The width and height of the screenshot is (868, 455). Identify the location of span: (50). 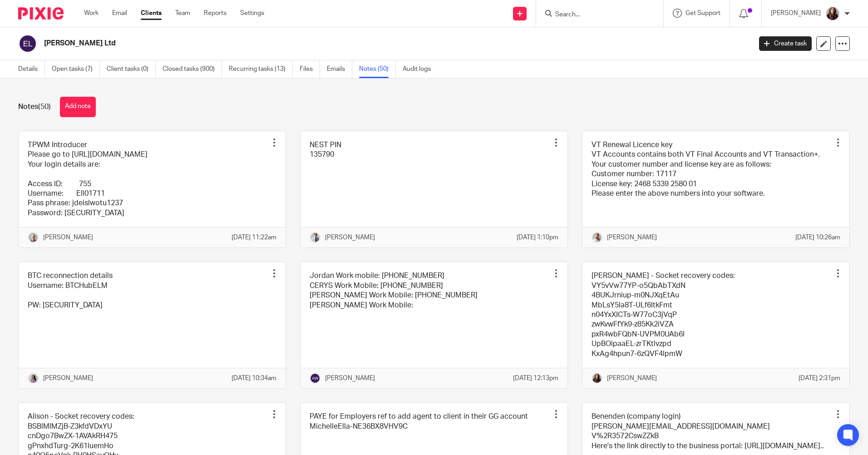
(45, 107).